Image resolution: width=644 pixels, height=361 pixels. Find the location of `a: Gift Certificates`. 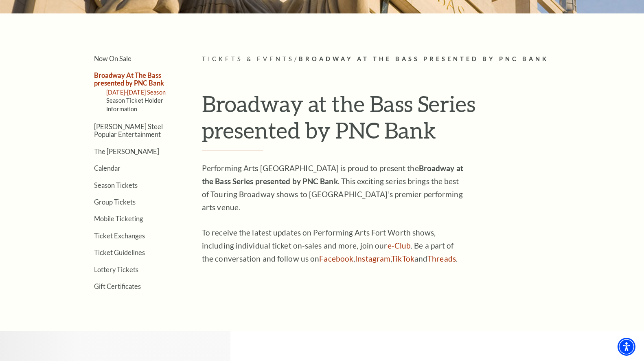

a: Gift Certificates is located at coordinates (117, 286).